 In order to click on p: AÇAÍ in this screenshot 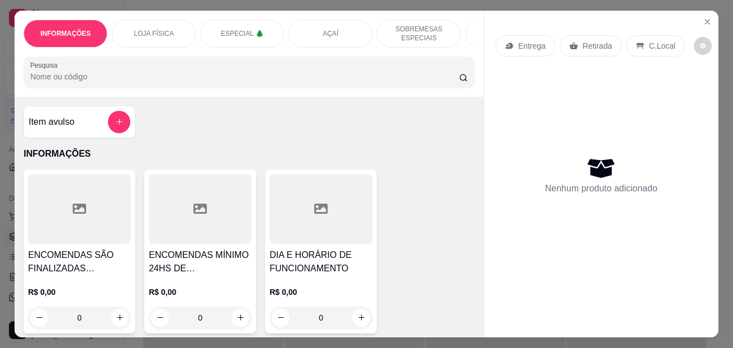, I will do `click(331, 34)`.